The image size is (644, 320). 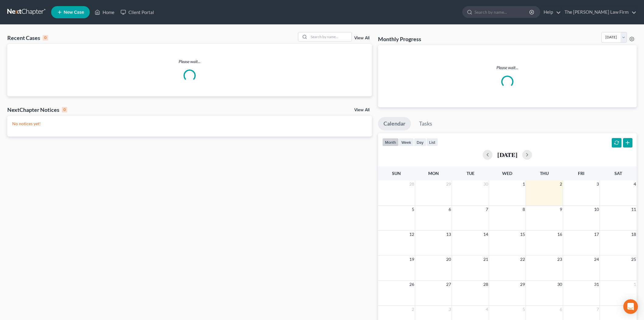 I want to click on span: 18, so click(x=634, y=234).